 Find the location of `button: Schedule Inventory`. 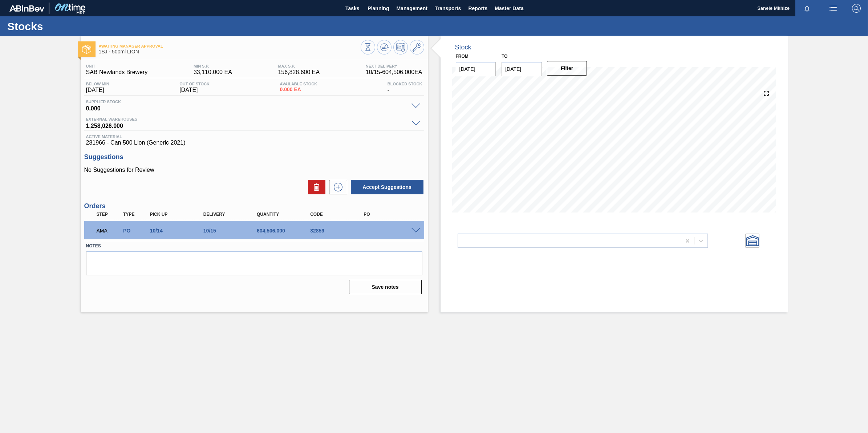

button: Schedule Inventory is located at coordinates (400, 47).